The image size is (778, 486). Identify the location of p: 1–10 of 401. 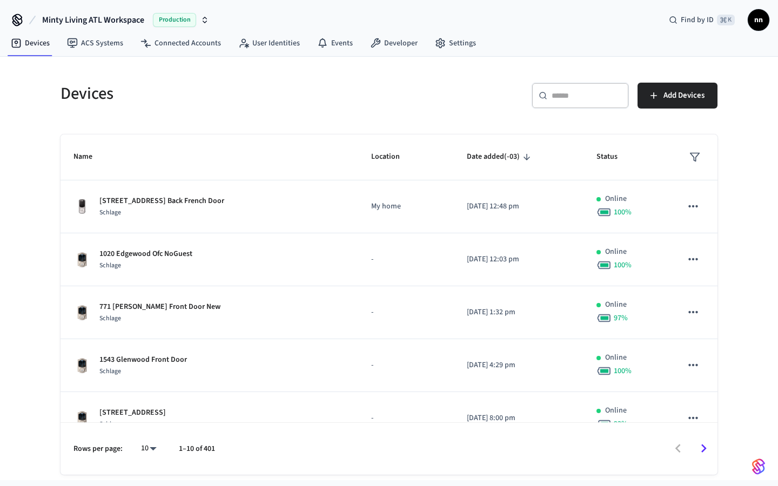
(197, 449).